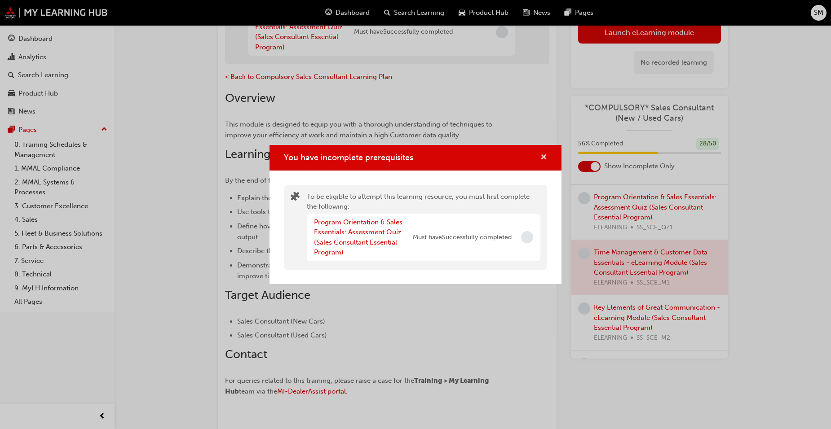  Describe the element at coordinates (349, 158) in the screenshot. I see `span: You have incomplete prerequisites` at that location.